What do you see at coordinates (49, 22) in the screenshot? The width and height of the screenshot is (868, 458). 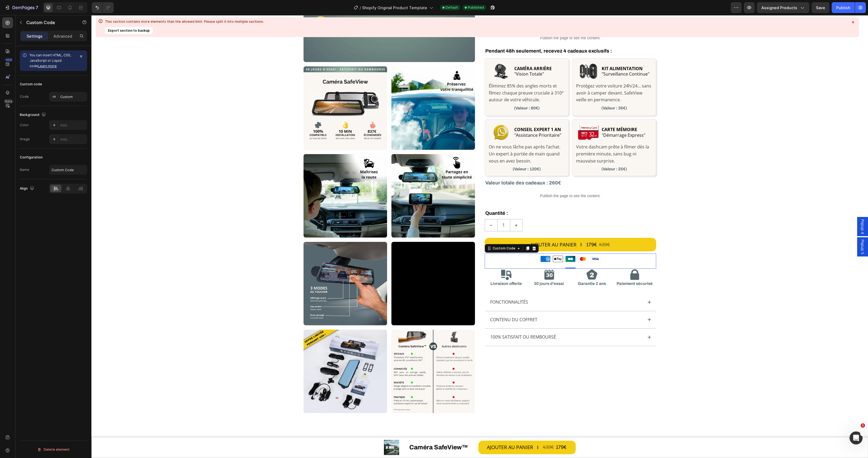 I see `p: Custom Code` at bounding box center [49, 22].